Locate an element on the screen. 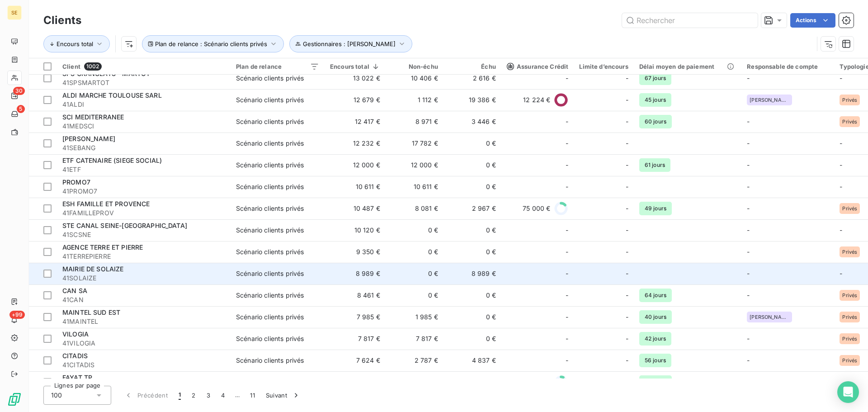 The image size is (868, 412). span: 41ETF is located at coordinates (144, 169).